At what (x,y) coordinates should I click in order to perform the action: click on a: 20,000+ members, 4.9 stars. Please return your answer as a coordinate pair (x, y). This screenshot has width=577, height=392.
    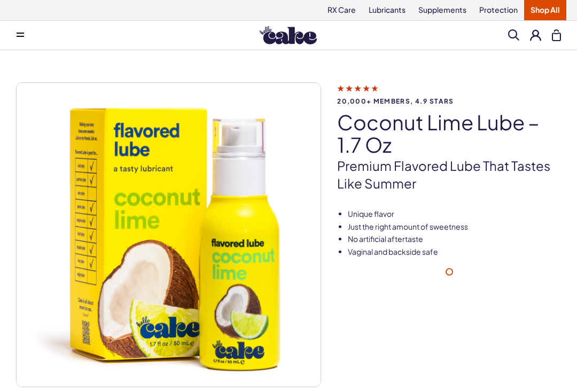
    Looking at the image, I should click on (449, 94).